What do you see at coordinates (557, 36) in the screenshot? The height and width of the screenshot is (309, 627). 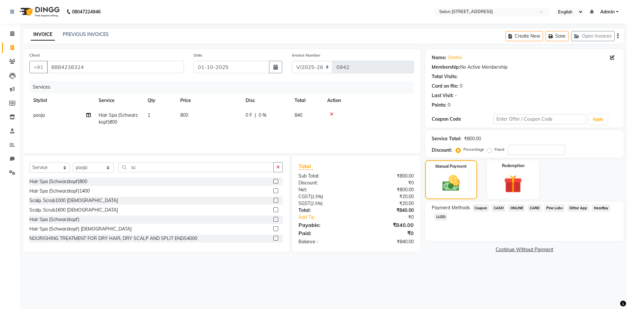 I see `button: Save` at bounding box center [557, 36].